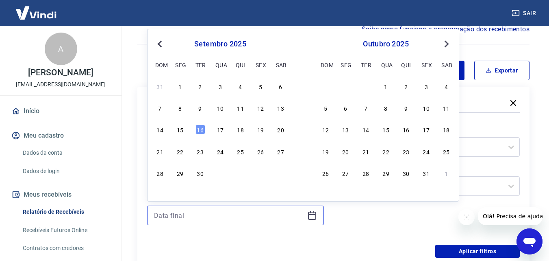 The height and width of the screenshot is (261, 549). I want to click on div: Choose domingo, 31 de agosto de 2025, so click(160, 86).